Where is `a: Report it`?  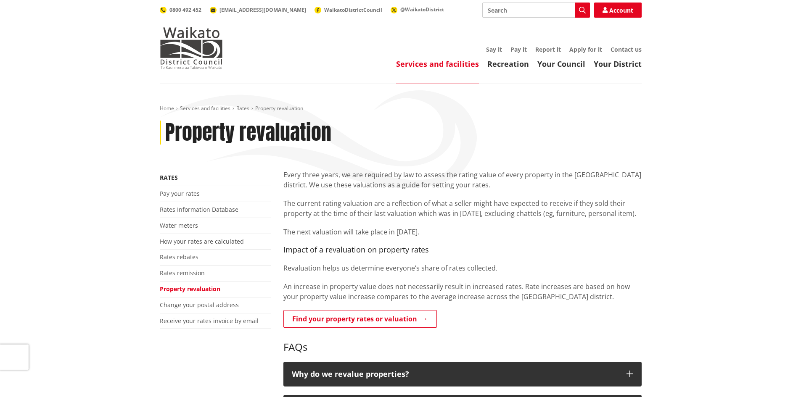
a: Report it is located at coordinates (548, 49).